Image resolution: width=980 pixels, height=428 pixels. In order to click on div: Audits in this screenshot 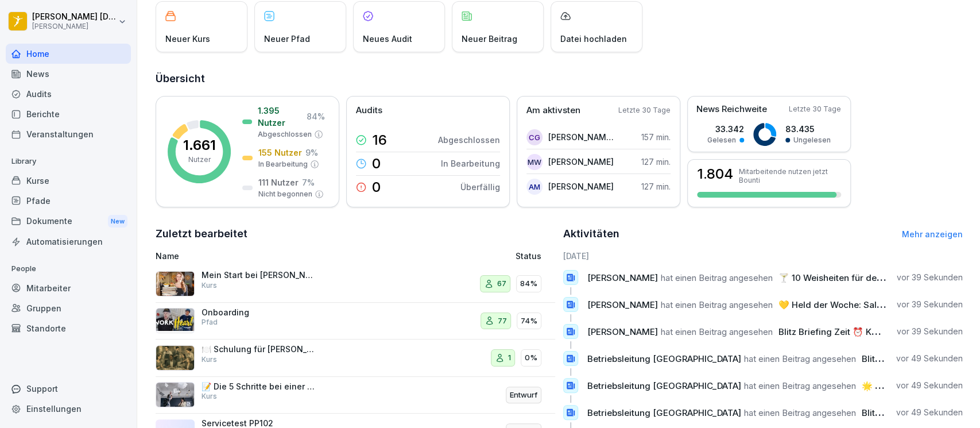, I will do `click(68, 94)`.